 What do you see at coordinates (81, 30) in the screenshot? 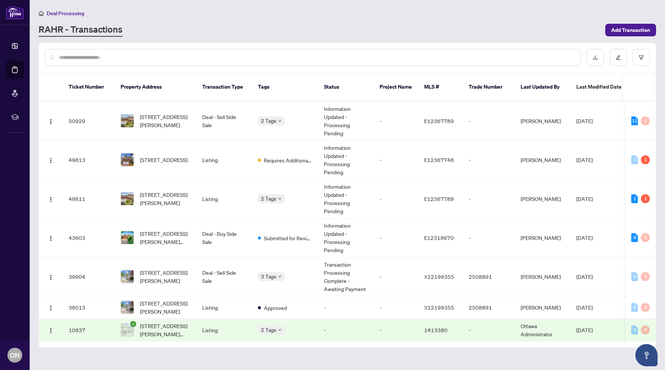
I see `a: RAHR - Transactions` at bounding box center [81, 30].